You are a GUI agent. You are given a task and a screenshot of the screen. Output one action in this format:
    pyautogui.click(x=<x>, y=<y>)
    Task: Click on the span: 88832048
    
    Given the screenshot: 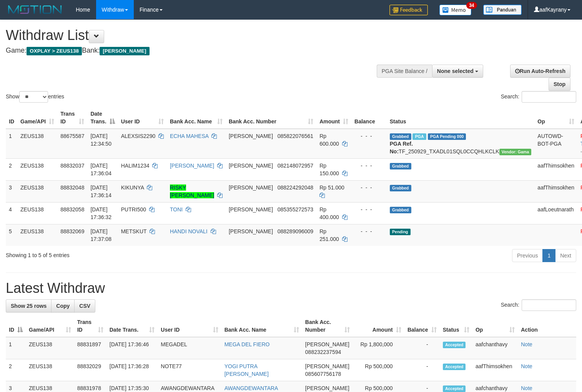 What is the action you would take?
    pyautogui.click(x=72, y=188)
    